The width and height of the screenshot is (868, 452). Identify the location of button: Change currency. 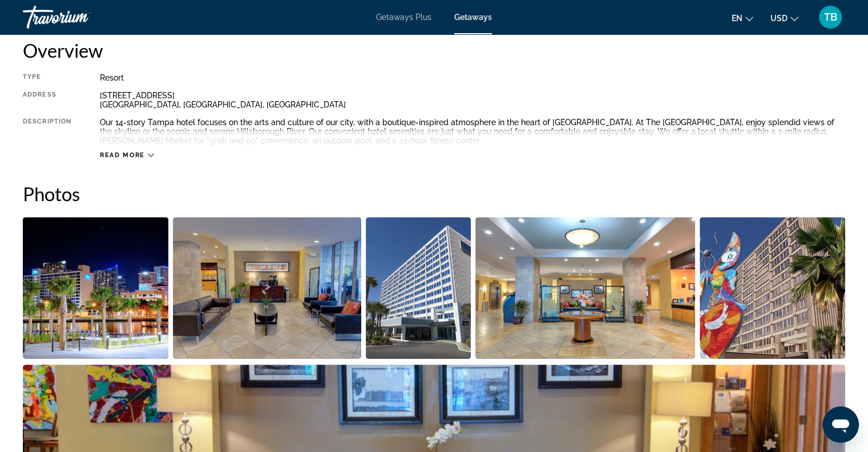
(785, 18).